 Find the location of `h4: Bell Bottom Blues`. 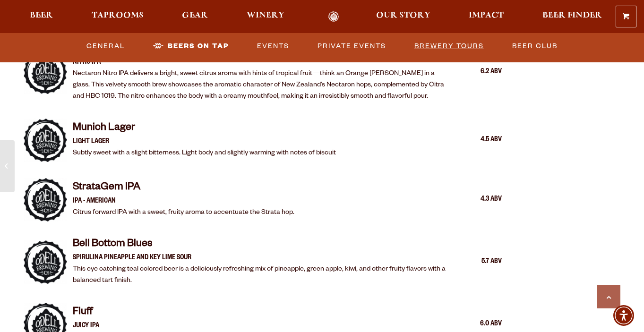

h4: Bell Bottom Blues is located at coordinates (261, 245).